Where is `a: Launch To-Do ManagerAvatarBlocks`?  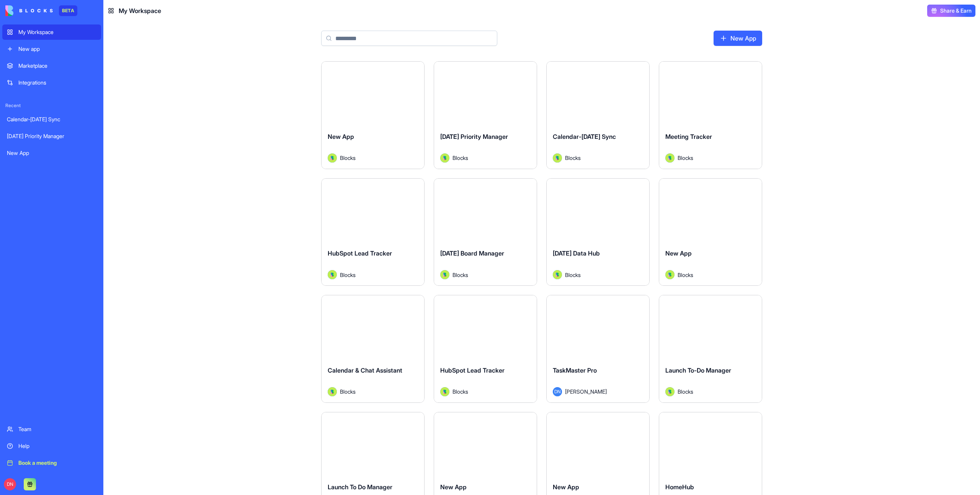
a: Launch To-Do ManagerAvatarBlocks is located at coordinates (710, 349).